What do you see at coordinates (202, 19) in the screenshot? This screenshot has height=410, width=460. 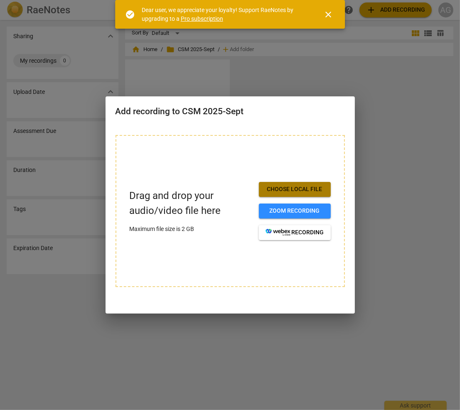 I see `a: Pro subscription` at bounding box center [202, 19].